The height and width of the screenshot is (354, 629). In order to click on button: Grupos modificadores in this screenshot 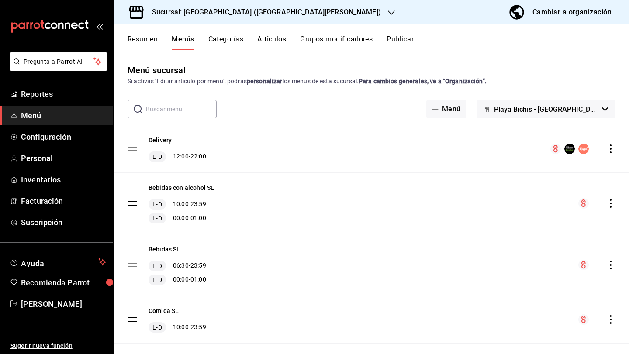, I will do `click(337, 42)`.